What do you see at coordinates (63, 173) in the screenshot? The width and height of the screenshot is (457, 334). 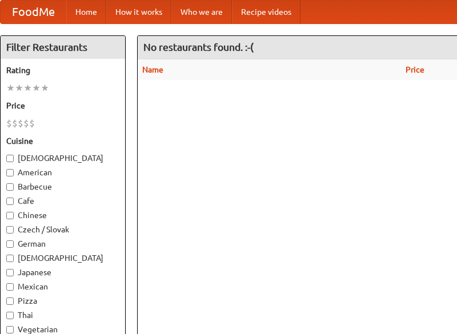 I see `label: American` at bounding box center [63, 173].